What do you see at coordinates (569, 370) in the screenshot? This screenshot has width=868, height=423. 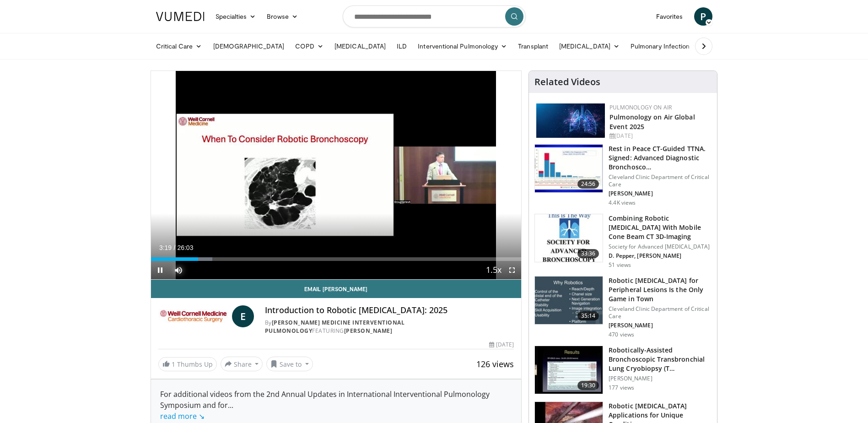 I see `img: 52dd3ee3-6e28-4c65-b16c-71b166f8207e.150x105_q85_crop-smart_upscale.jpg` at bounding box center [569, 370].